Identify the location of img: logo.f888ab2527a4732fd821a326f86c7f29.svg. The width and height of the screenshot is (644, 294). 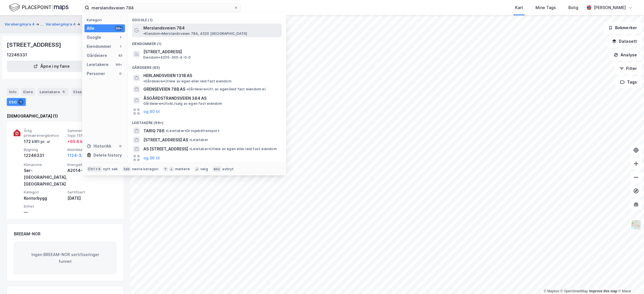
(39, 7).